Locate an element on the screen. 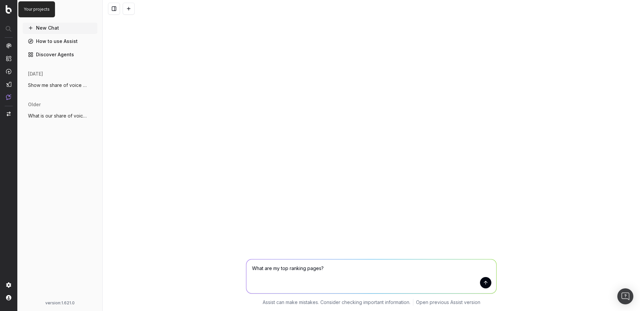 This screenshot has width=640, height=311. button: What is our share of voice for the term is located at coordinates (60, 116).